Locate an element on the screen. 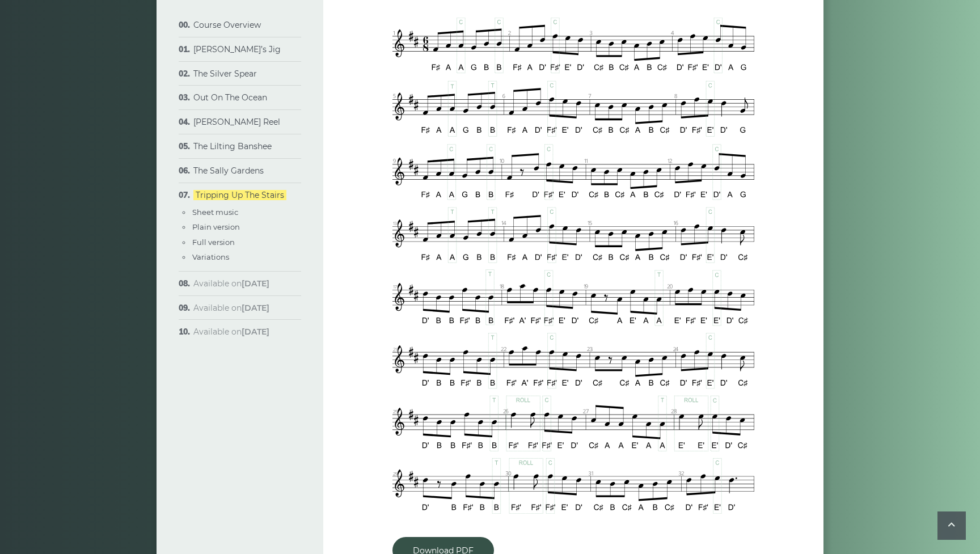  a: Plain version is located at coordinates (216, 227).